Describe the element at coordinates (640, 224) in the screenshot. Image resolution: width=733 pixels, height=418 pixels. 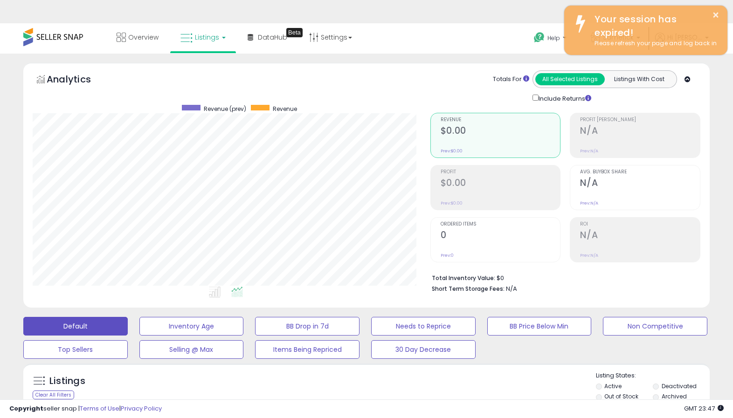
I see `span: ROI` at that location.